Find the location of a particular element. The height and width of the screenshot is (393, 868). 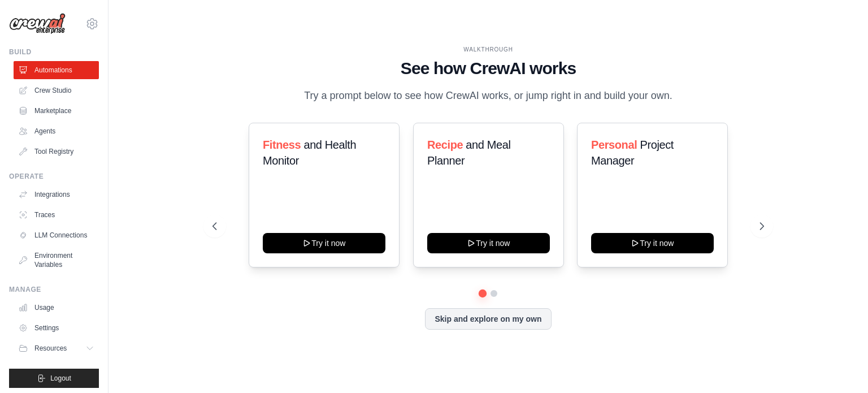

button: Skip and explore on my own is located at coordinates (488, 319).